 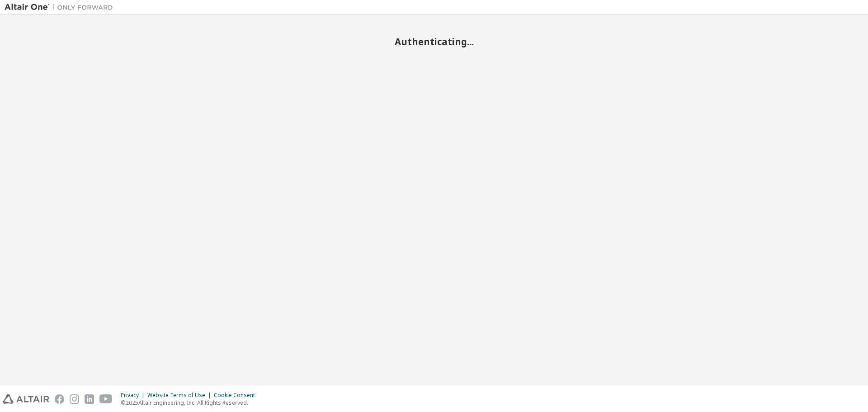 What do you see at coordinates (74, 399) in the screenshot?
I see `img: instagram.svg` at bounding box center [74, 399].